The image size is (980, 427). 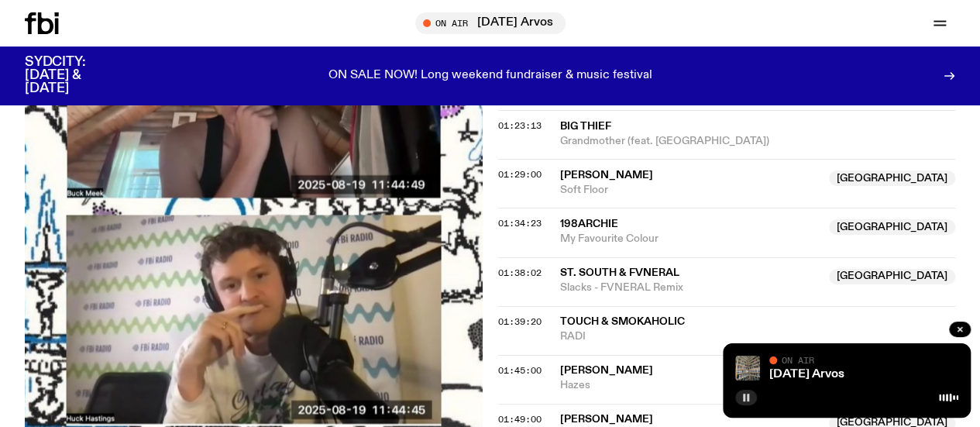 I want to click on button: 01:29:00, so click(x=520, y=175).